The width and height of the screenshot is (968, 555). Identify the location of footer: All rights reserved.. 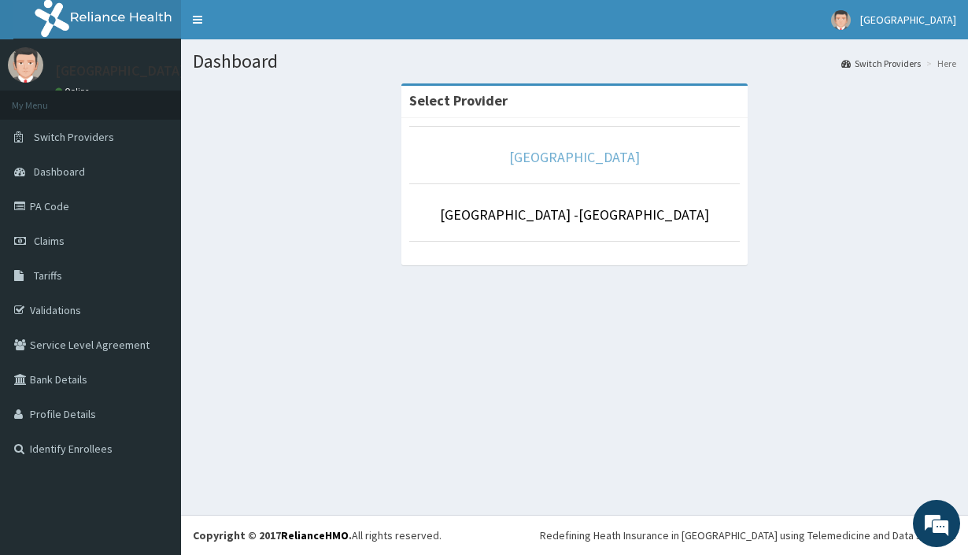
(574, 534).